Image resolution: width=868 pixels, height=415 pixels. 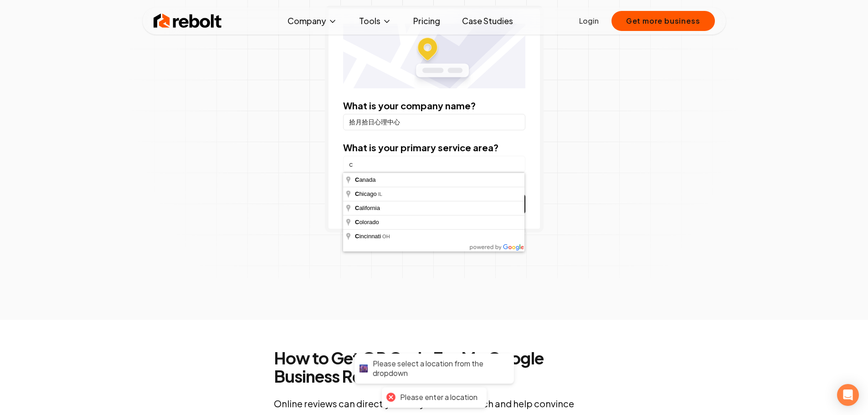 What do you see at coordinates (366, 194) in the screenshot?
I see `span: hicago` at bounding box center [366, 194].